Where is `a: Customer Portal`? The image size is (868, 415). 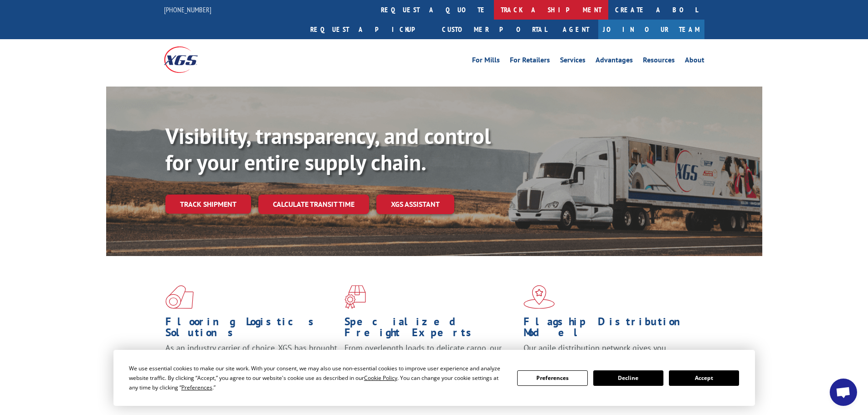
a: Customer Portal is located at coordinates (494, 29).